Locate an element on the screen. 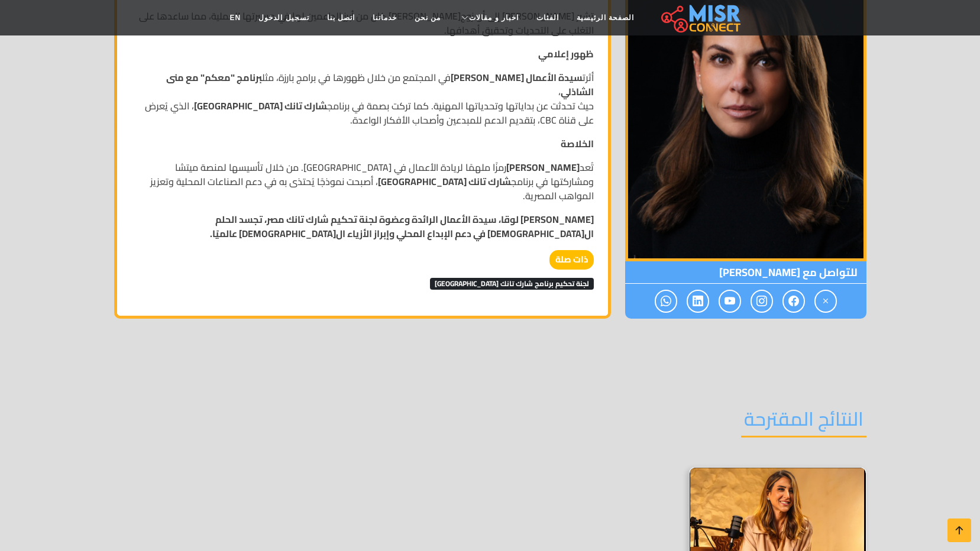  a: الفئات is located at coordinates (548, 18).